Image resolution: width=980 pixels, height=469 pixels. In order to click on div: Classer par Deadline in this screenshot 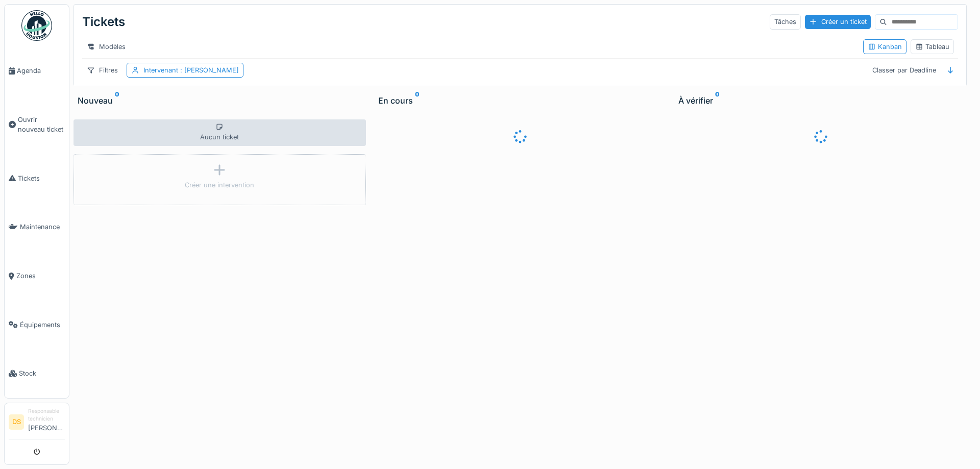, I will do `click(904, 70)`.